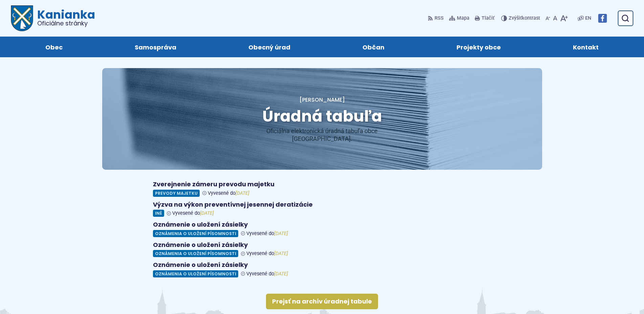 This screenshot has height=314, width=644. I want to click on span: kontrast, so click(524, 18).